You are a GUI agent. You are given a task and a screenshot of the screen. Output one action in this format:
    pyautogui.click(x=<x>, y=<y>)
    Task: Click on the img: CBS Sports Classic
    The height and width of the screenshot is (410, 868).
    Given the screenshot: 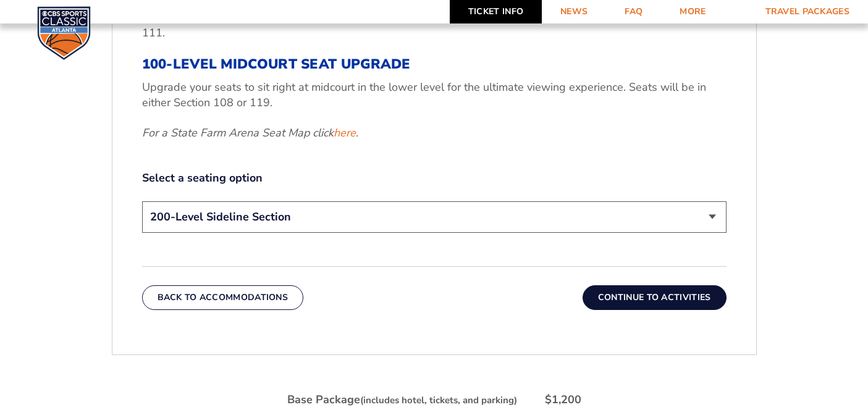 What is the action you would take?
    pyautogui.click(x=64, y=33)
    